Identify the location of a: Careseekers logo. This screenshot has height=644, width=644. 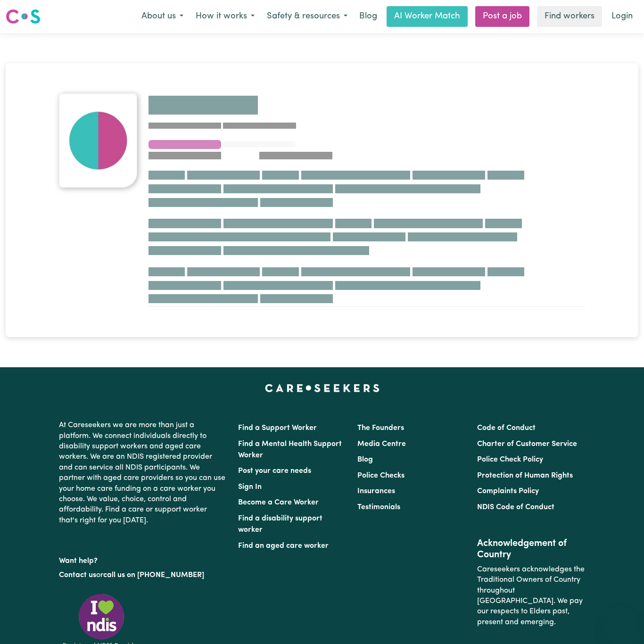
(23, 16).